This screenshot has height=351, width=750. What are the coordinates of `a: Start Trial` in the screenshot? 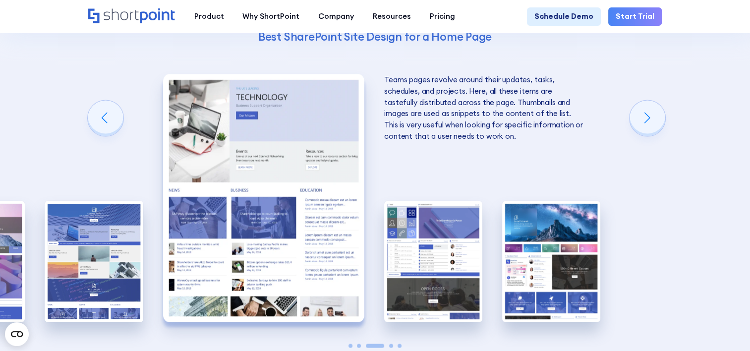 It's located at (635, 17).